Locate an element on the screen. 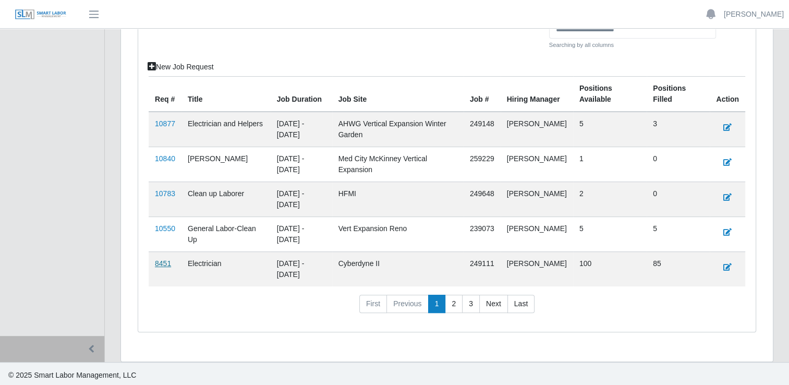  a: Next is located at coordinates (493, 304).